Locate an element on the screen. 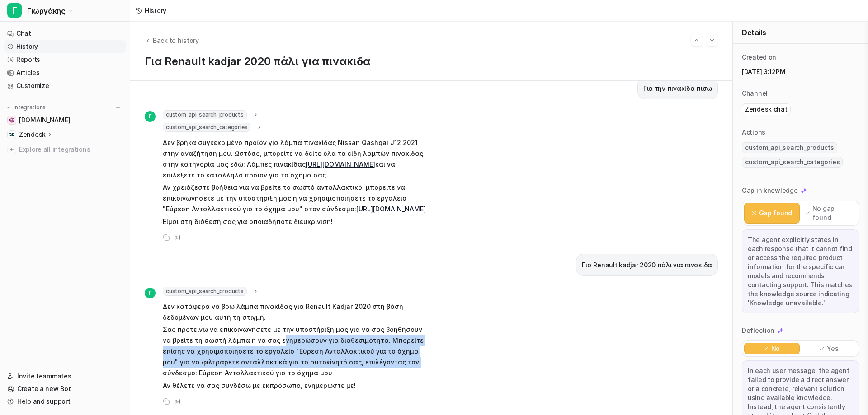 The image size is (868, 415). p: Αν χρειάζεστε βοήθεια για να βρείτε το σωστό ανταλλακτικό, μπορείτε να επικοινωνήσετε με την υποσ... is located at coordinates (294, 198).